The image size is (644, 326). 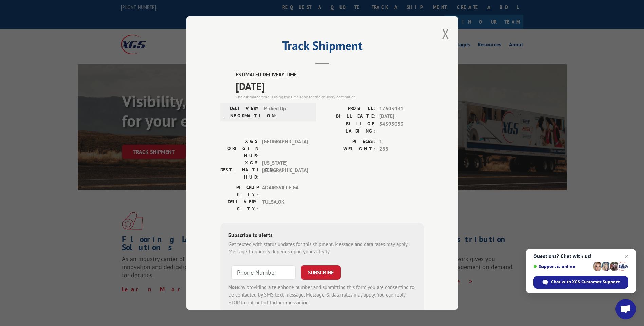 What do you see at coordinates (322, 236) in the screenshot?
I see `div: Subscribe to alerts` at bounding box center [322, 236].